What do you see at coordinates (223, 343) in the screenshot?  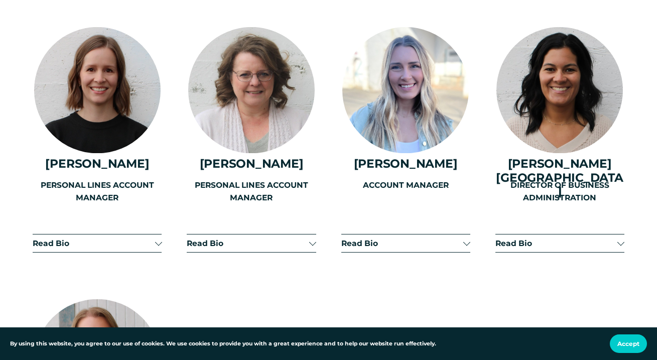 I see `p: By using this website, you agree to our use of cookies. We use cookies to provide you with a grea...` at bounding box center [223, 343].